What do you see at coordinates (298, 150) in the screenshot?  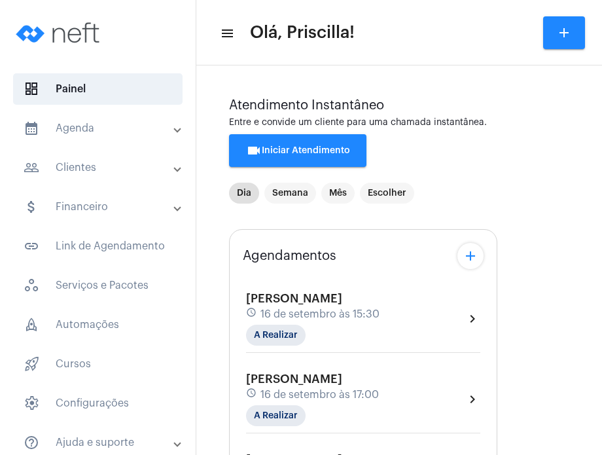 I see `span: Iniciar Atendimento` at bounding box center [298, 150].